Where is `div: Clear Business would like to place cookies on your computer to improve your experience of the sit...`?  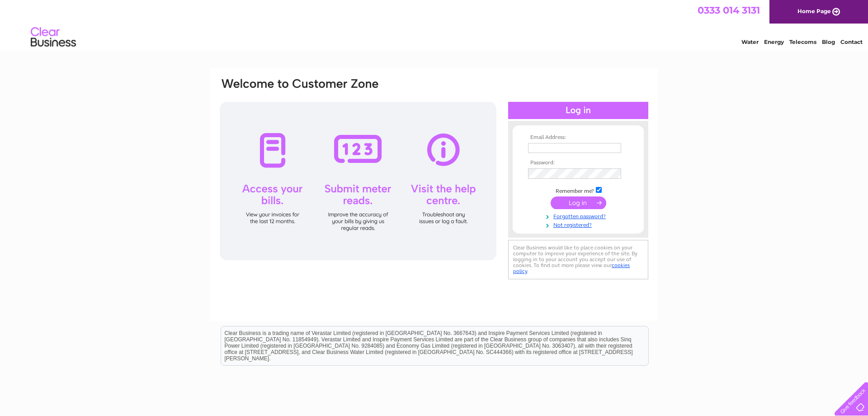
div: Clear Business would like to place cookies on your computer to improve your experience of the sit... is located at coordinates (578, 259).